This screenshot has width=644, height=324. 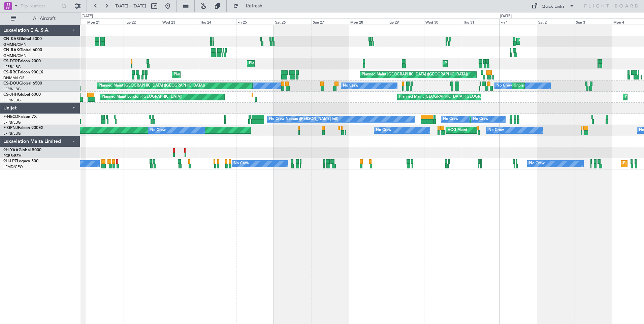 What do you see at coordinates (331, 21) in the screenshot?
I see `div: Sun 27` at bounding box center [331, 21].